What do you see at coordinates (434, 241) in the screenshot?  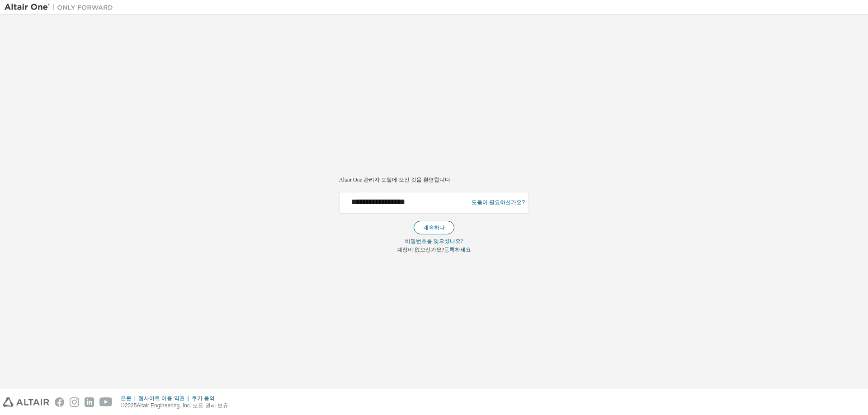 I see `font: 비밀번호를 잊으셨나요?` at bounding box center [434, 241].